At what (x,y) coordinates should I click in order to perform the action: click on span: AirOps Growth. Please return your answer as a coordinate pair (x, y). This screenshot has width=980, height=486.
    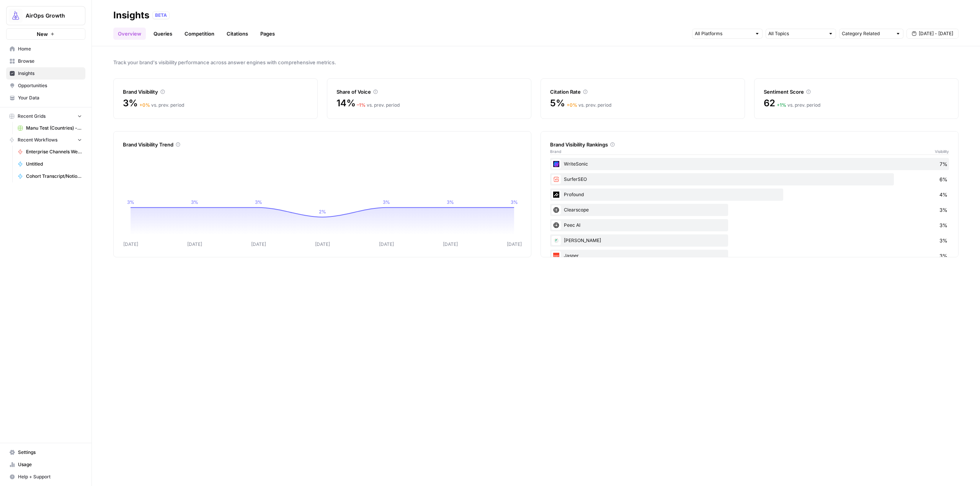
    Looking at the image, I should click on (49, 16).